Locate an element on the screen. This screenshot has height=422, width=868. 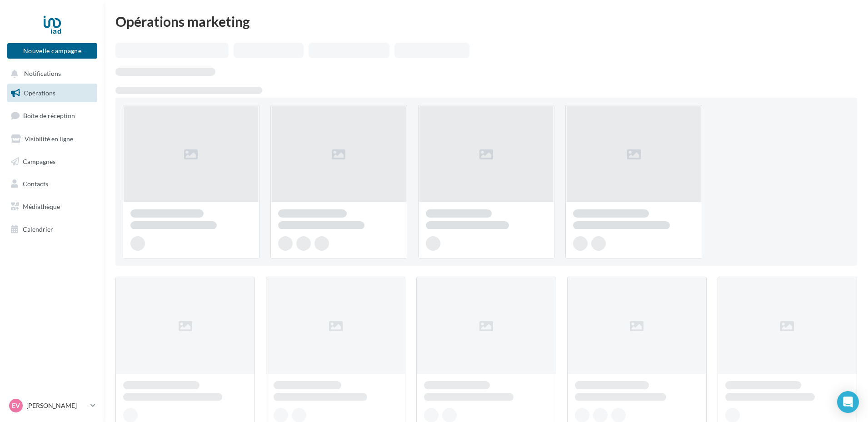
a: Visibilité en ligne is located at coordinates (52, 139).